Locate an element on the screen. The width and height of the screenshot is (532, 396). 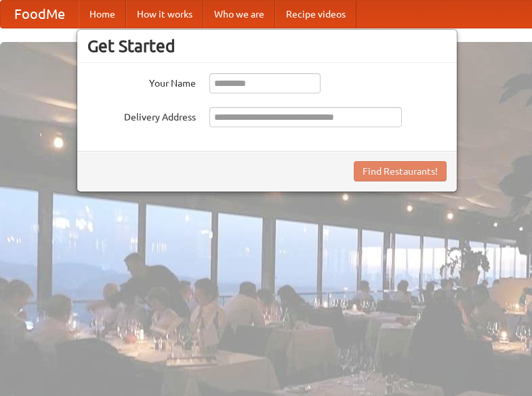
a: How it works is located at coordinates (165, 14).